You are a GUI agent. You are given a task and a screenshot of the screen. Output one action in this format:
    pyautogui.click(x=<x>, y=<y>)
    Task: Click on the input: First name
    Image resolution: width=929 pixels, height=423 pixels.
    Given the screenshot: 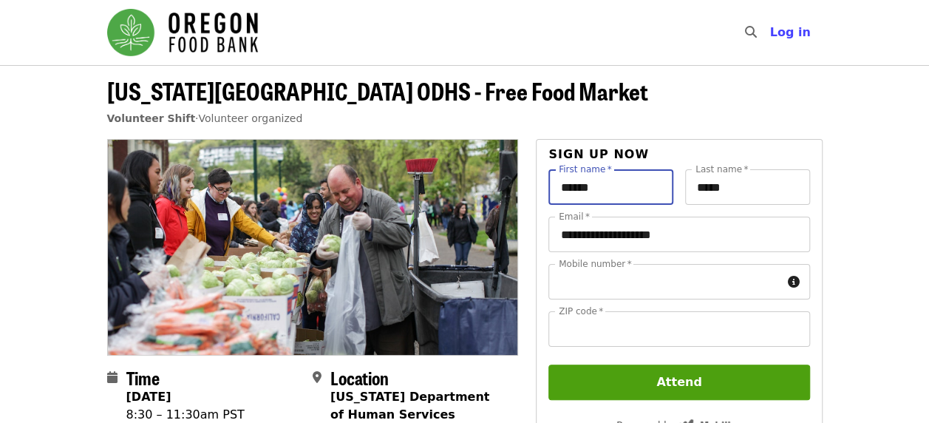 What is the action you would take?
    pyautogui.click(x=610, y=187)
    